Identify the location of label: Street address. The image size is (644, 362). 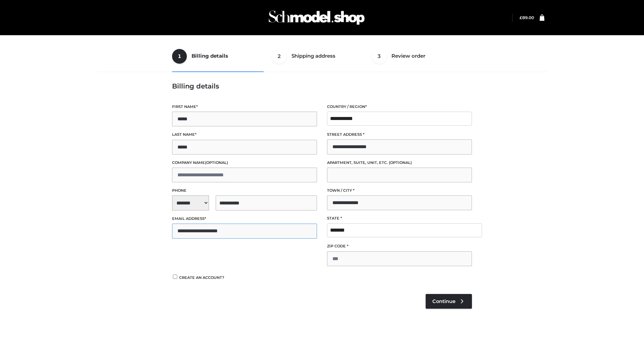
(400, 134).